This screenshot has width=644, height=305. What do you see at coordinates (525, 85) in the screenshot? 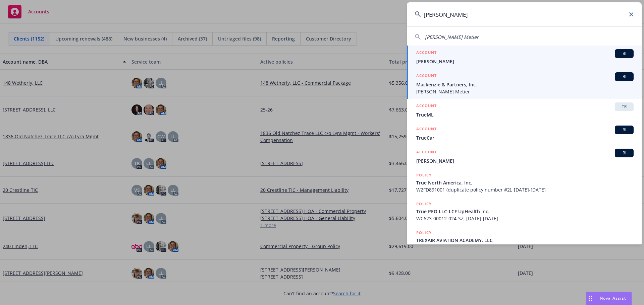
I see `span: Mackenzie & Partners, Inc.` at bounding box center [525, 85].